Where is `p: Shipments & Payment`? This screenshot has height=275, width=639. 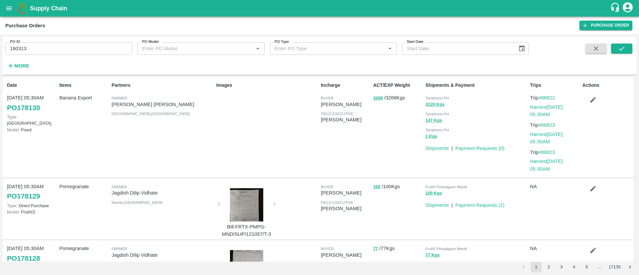 p: Shipments & Payment is located at coordinates (476, 85).